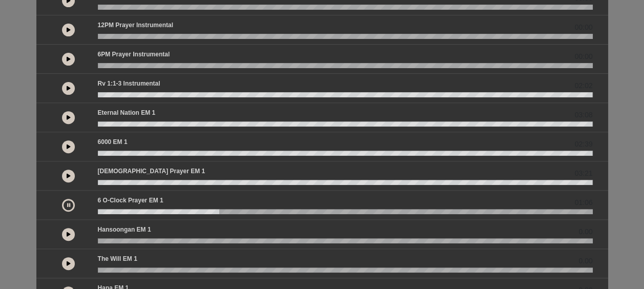 The image size is (644, 289). I want to click on span: 03:21, so click(583, 173).